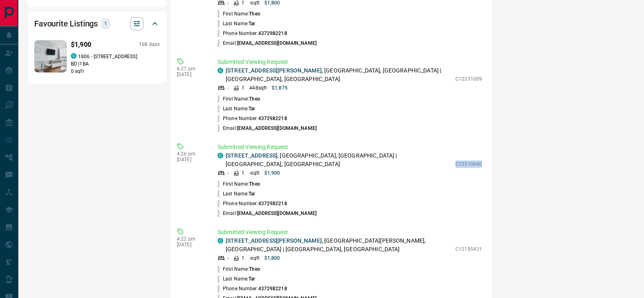  What do you see at coordinates (272, 258) in the screenshot?
I see `p: $1,800` at bounding box center [272, 258].